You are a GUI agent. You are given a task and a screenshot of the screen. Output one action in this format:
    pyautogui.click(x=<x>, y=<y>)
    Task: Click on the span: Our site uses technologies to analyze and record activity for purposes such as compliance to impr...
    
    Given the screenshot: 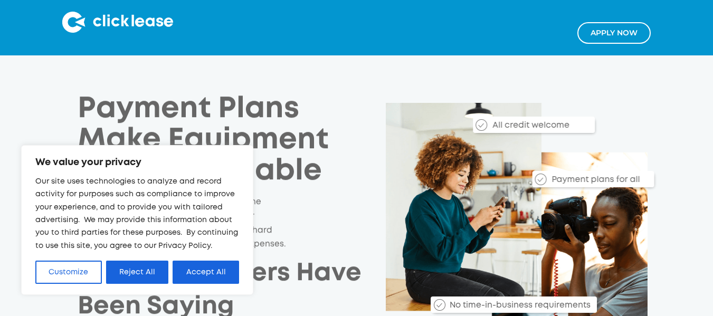 What is the action you would take?
    pyautogui.click(x=137, y=214)
    